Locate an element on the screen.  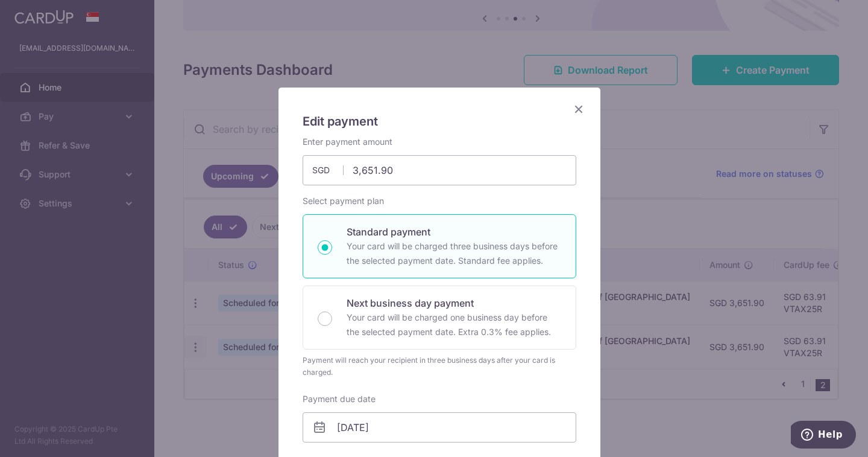
p: Your card will be charged one business day before the selected payment date. Extra 0.3% fee applies. is located at coordinates (454, 324).